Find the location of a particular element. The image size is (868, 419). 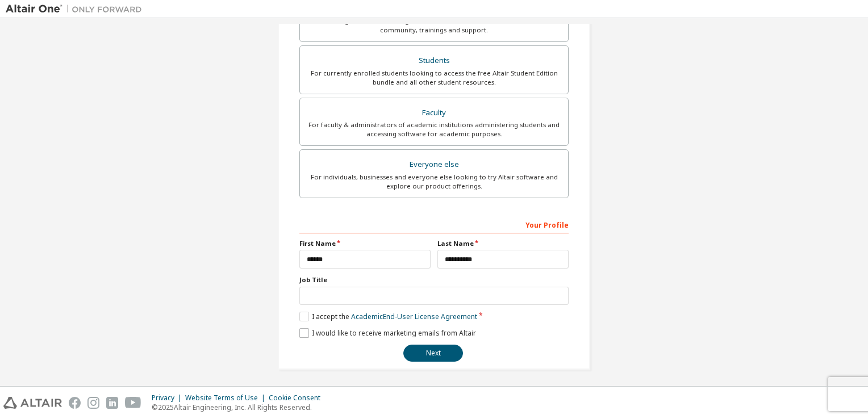

img: linkedin.svg is located at coordinates (112, 402).